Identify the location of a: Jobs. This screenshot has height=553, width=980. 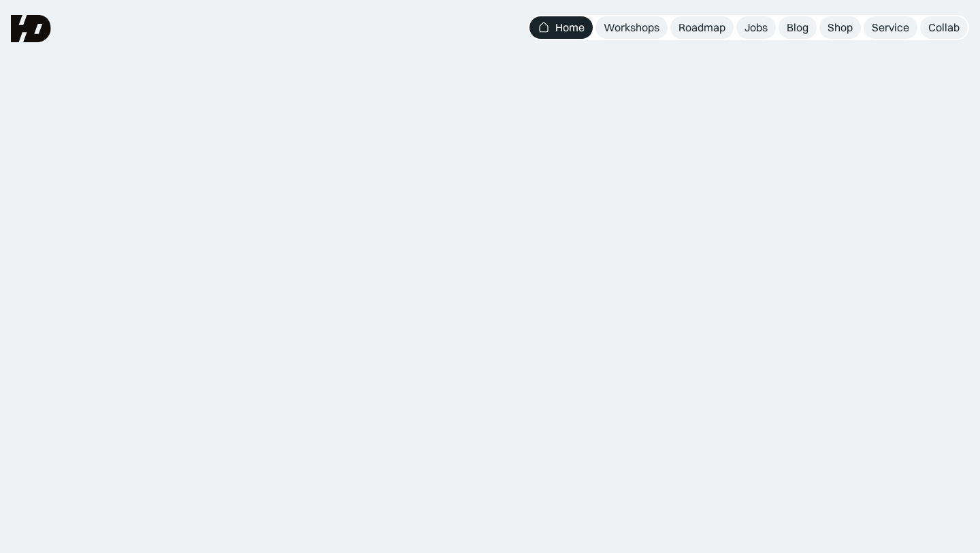
(756, 27).